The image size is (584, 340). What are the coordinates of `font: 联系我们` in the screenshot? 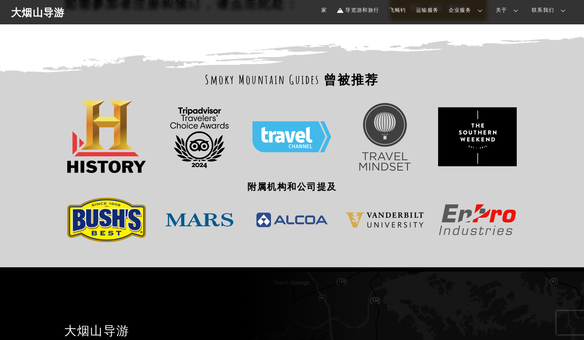 It's located at (543, 10).